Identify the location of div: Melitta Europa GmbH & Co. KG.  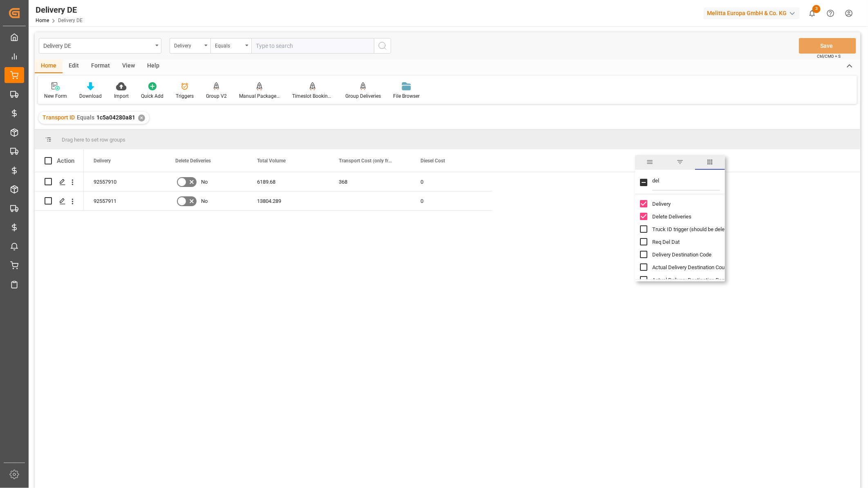
(751, 13).